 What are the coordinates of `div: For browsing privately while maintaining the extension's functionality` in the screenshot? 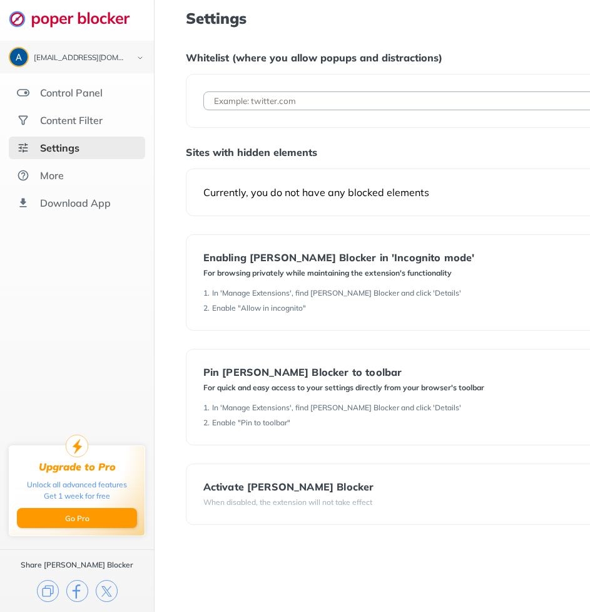 It's located at (339, 273).